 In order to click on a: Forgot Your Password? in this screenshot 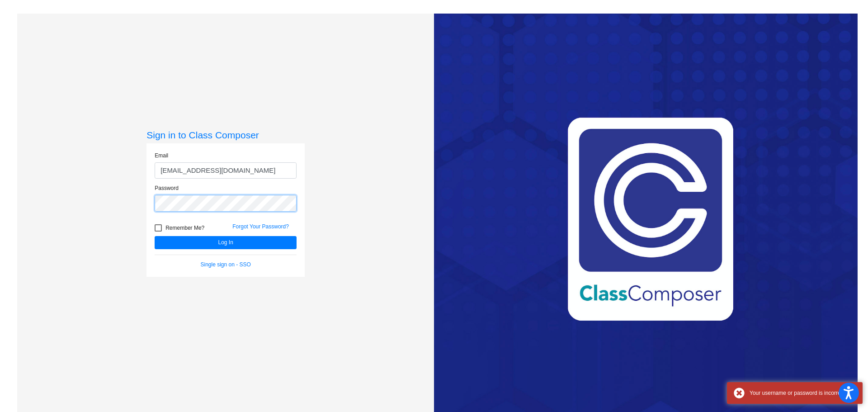, I will do `click(260, 226)`.